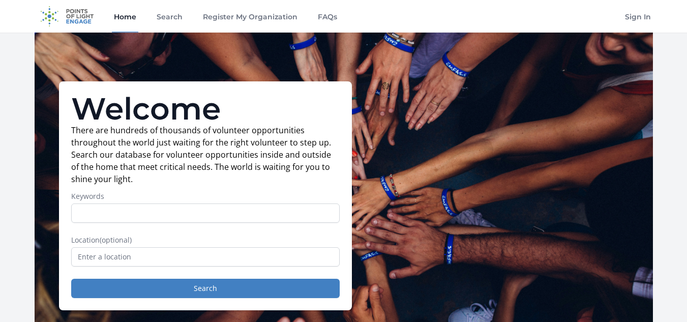  What do you see at coordinates (205, 257) in the screenshot?
I see `input: Enter a location` at bounding box center [205, 257].